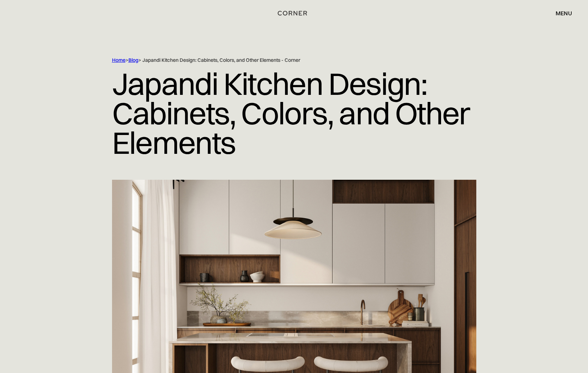 This screenshot has height=373, width=588. What do you see at coordinates (294, 113) in the screenshot?
I see `h1: Japandi Kitchen Design: Cabinets, Colors, and Other Elements` at bounding box center [294, 113].